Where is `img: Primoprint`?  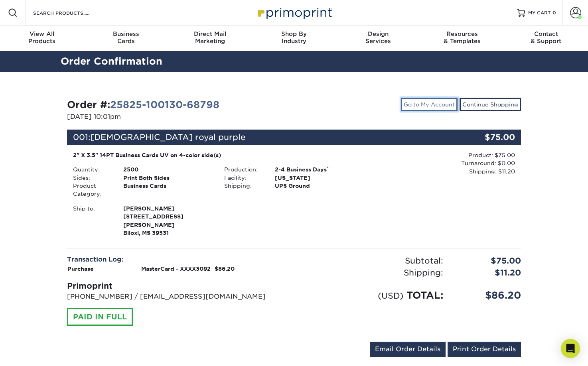 img: Primoprint is located at coordinates (294, 12).